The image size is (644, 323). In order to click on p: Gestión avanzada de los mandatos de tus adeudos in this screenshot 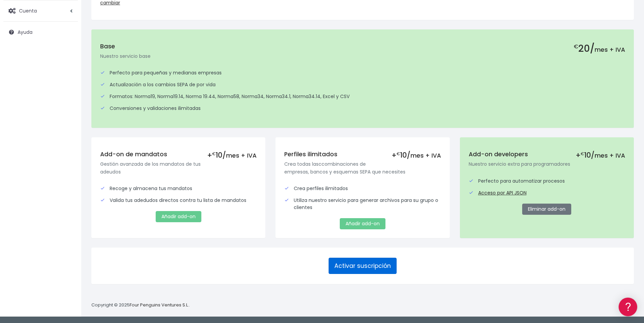, I will do `click(178, 168)`.